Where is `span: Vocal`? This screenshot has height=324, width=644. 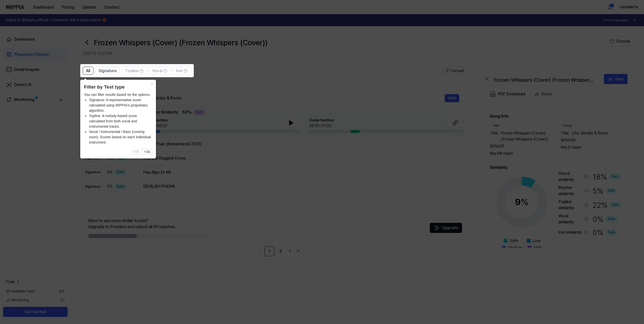
span: Vocal is located at coordinates (157, 71).